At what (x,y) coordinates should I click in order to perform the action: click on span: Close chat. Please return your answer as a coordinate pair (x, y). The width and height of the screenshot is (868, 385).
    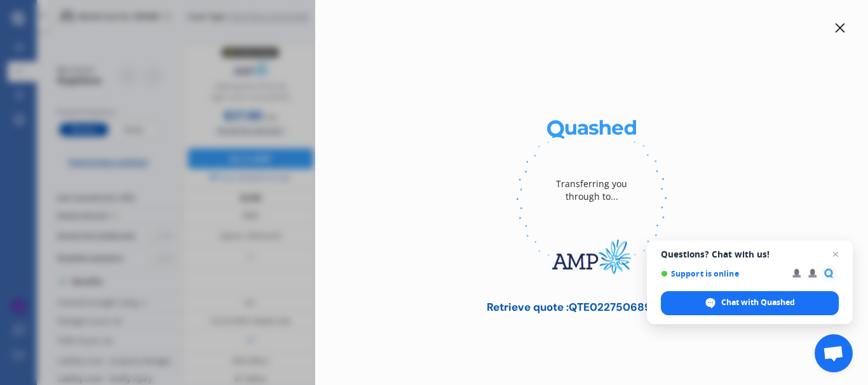
    Looking at the image, I should click on (835, 254).